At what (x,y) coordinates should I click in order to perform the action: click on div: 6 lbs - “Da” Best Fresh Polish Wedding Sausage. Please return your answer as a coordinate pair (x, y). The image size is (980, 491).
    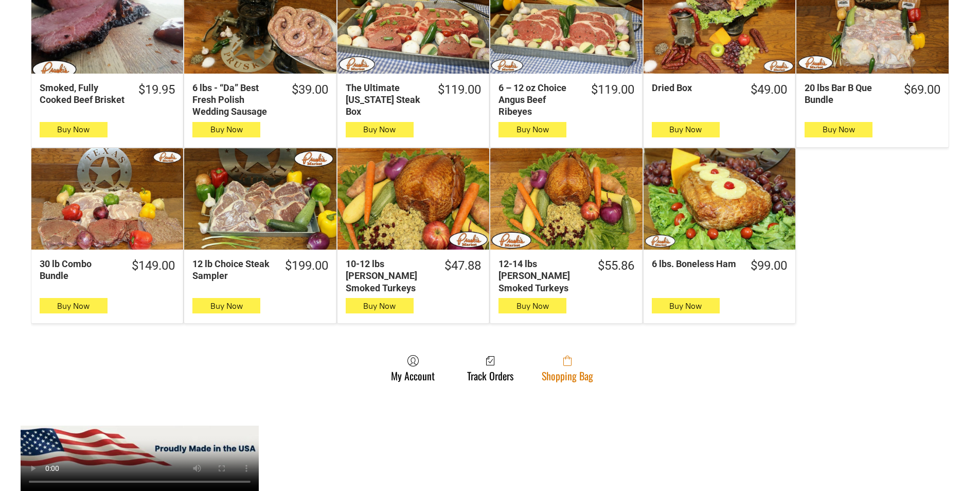
    Looking at the image, I should click on (235, 100).